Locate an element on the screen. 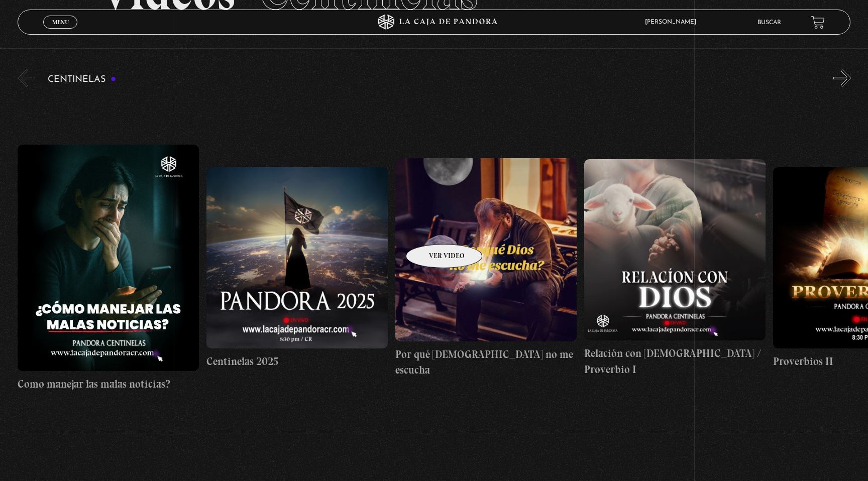 The height and width of the screenshot is (481, 868). a: Centinelas 2025 is located at coordinates (297, 268).